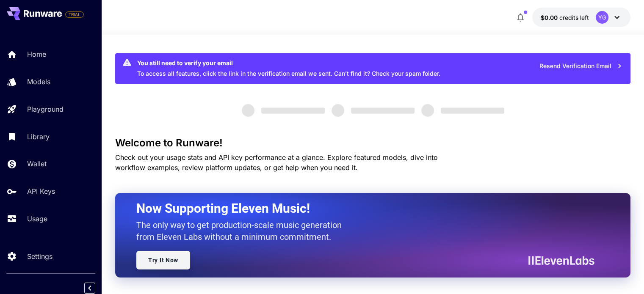  Describe the element at coordinates (45, 109) in the screenshot. I see `p: Playground` at that location.